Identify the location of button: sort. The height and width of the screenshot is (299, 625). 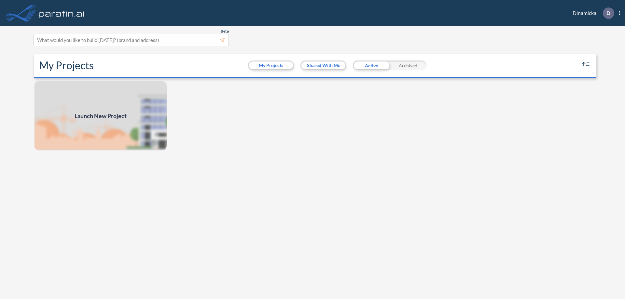
(586, 65).